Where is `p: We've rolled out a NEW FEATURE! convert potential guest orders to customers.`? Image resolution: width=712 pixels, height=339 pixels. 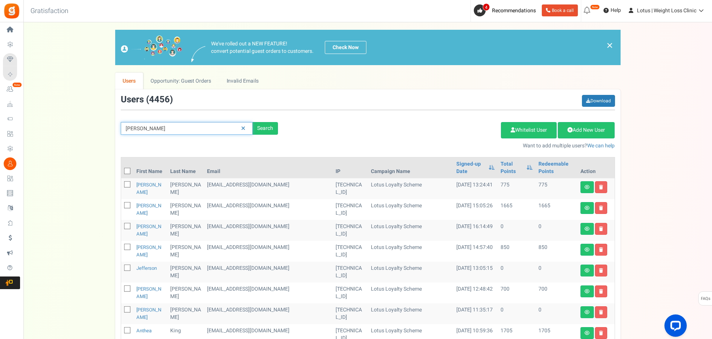
p: We've rolled out a NEW FEATURE! convert potential guest orders to customers. is located at coordinates (262, 48).